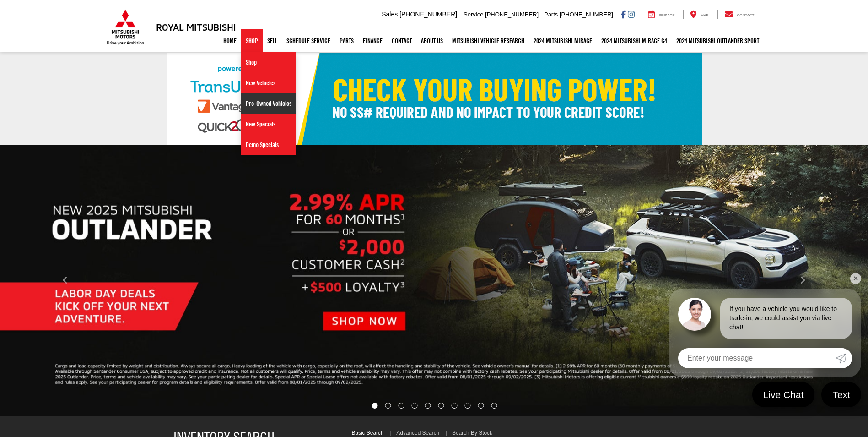 This screenshot has height=437, width=868. Describe the element at coordinates (269, 104) in the screenshot. I see `a: Pre-Owned Vehicles` at that location.